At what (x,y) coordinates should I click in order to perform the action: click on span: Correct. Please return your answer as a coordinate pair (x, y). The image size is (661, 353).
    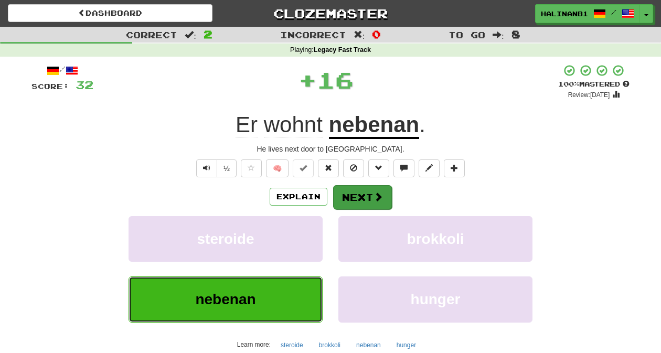
    Looking at the image, I should click on (152, 35).